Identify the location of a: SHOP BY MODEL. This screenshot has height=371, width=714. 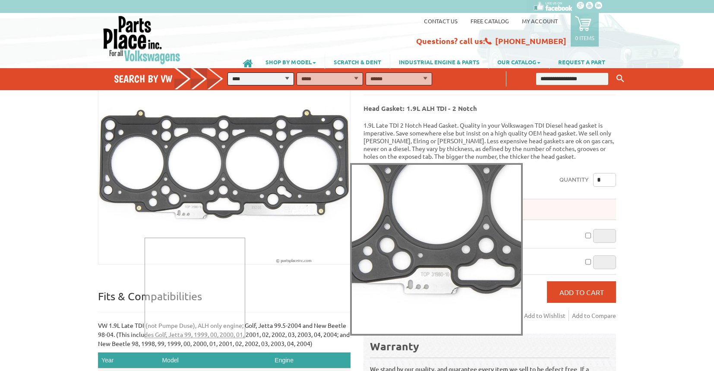
(290, 62).